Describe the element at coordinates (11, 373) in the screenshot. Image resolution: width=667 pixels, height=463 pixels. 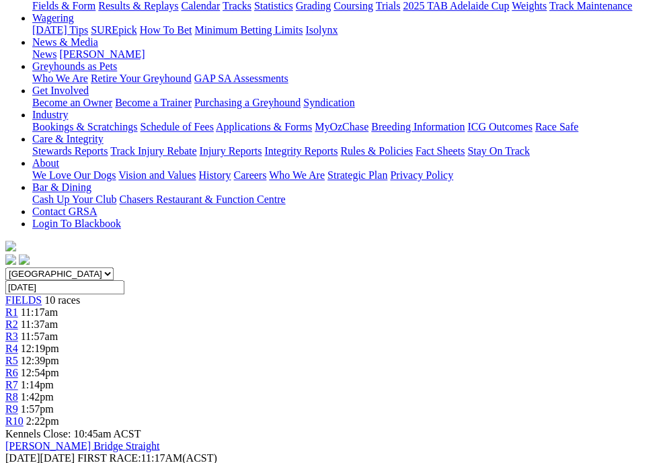
I see `a: R6` at that location.